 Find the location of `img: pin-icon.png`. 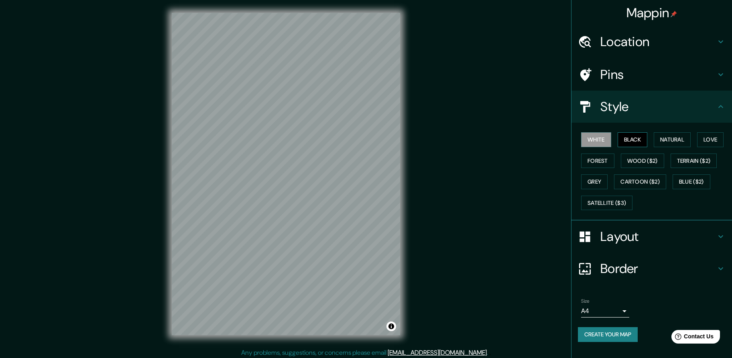

img: pin-icon.png is located at coordinates (674, 14).